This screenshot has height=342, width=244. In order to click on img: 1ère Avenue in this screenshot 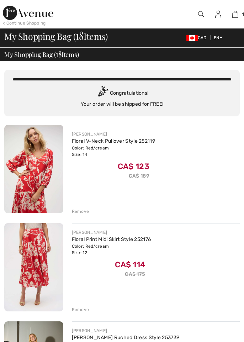, I will do `click(28, 13)`.